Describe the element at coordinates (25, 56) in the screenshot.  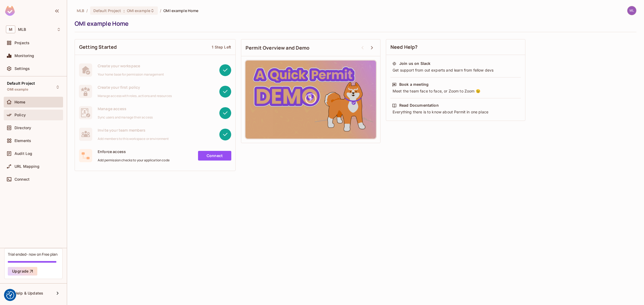
I see `span: Monitoring` at that location.